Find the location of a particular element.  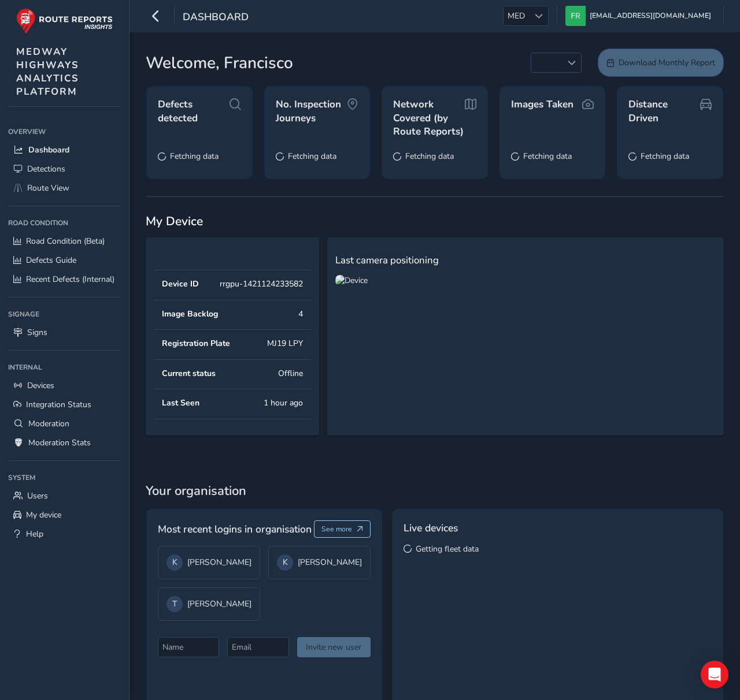

span: Getting fleet data is located at coordinates (447, 549).